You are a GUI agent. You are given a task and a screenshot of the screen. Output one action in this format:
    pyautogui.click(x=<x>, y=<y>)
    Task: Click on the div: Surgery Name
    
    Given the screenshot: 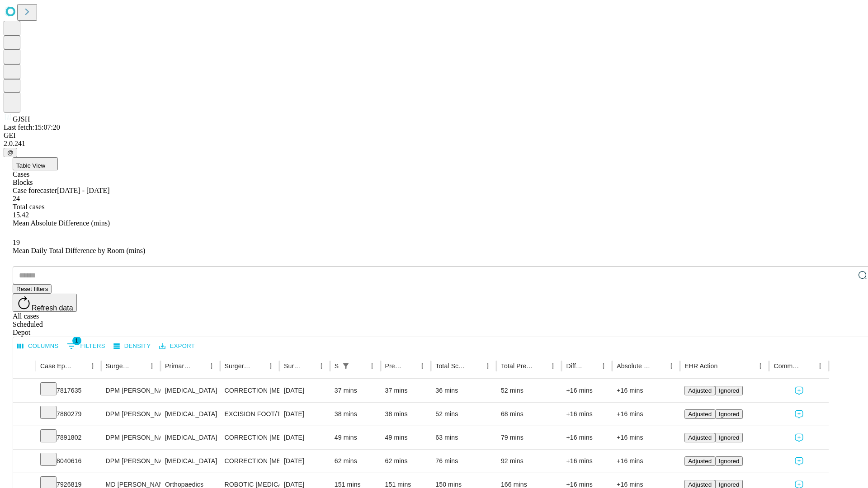 What is the action you would take?
    pyautogui.click(x=238, y=366)
    